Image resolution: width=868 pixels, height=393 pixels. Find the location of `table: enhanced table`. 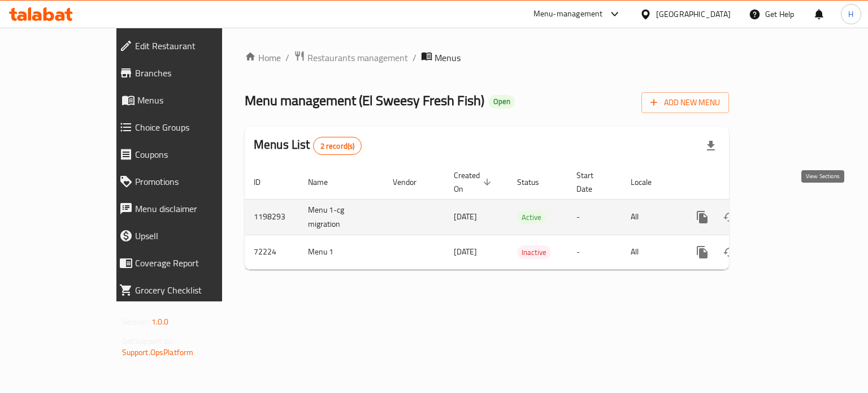

table: enhanced table is located at coordinates (526, 216).